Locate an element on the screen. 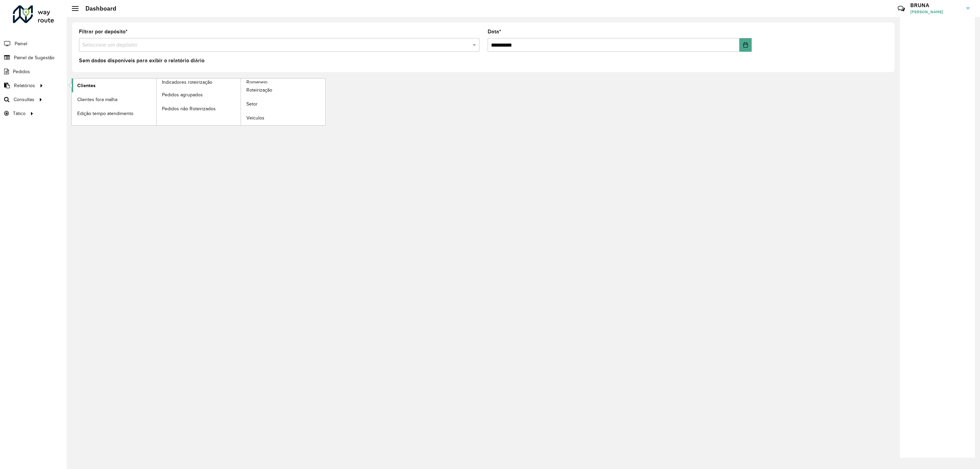  a: Pedidos não Roteirizados is located at coordinates (199, 108).